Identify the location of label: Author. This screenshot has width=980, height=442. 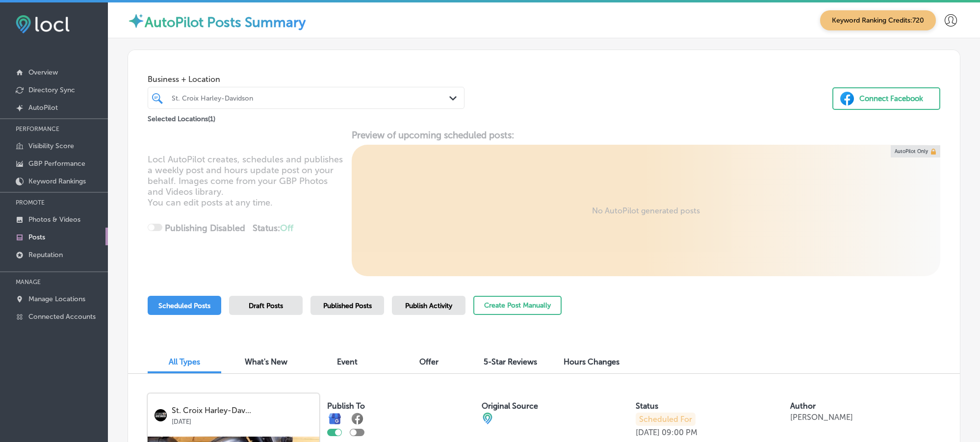
(803, 406).